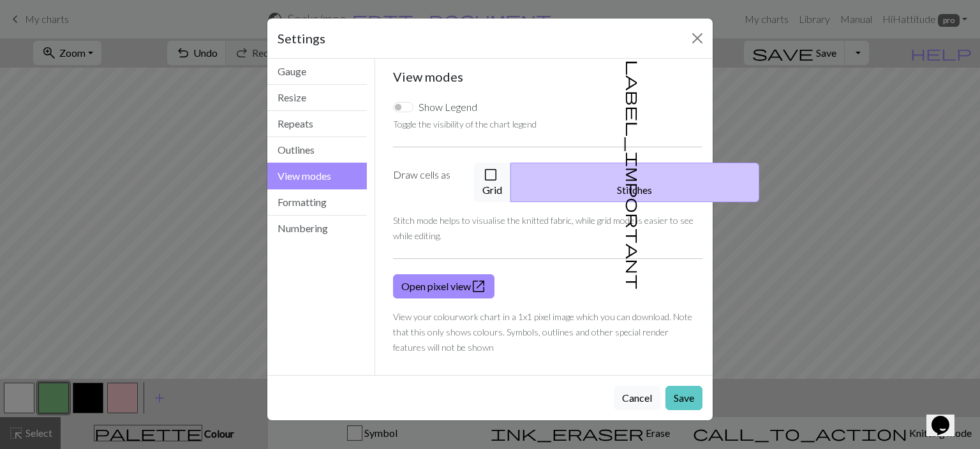 Image resolution: width=980 pixels, height=449 pixels. Describe the element at coordinates (317, 176) in the screenshot. I see `button: View modes` at that location.